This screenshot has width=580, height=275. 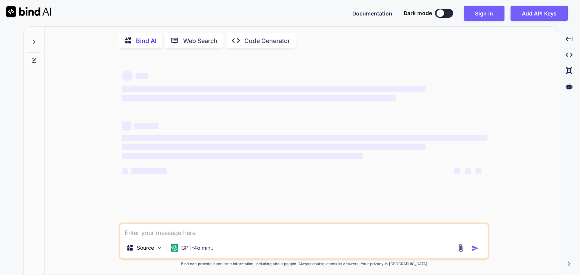 I want to click on p: Code Generator, so click(x=267, y=41).